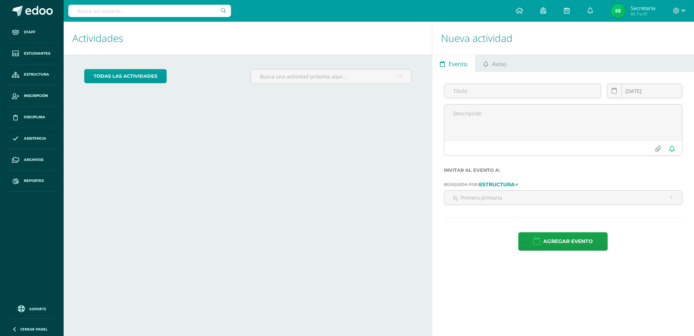  What do you see at coordinates (563, 197) in the screenshot?
I see `input: Ej. Primero primaria` at bounding box center [563, 197].